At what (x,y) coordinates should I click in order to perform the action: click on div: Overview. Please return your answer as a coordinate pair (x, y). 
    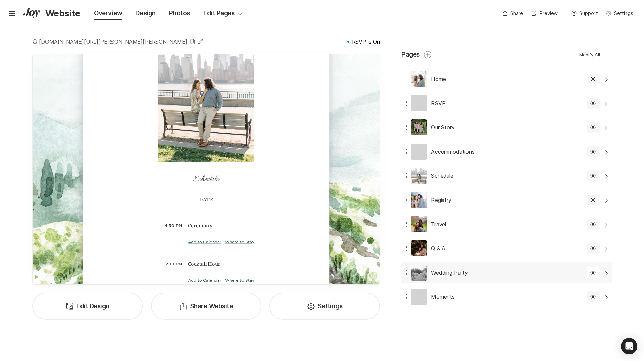
    Looking at the image, I should click on (108, 13).